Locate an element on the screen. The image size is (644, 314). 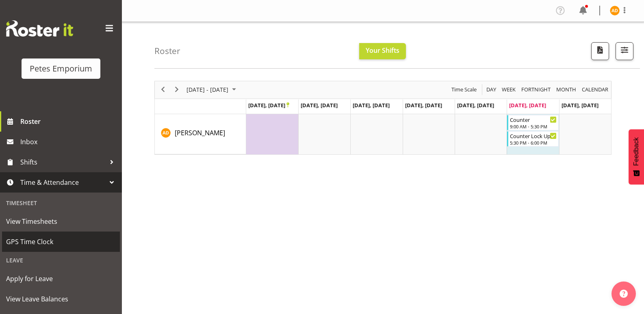
div: 9:00 AM - 5:30 PM is located at coordinates (533, 126).